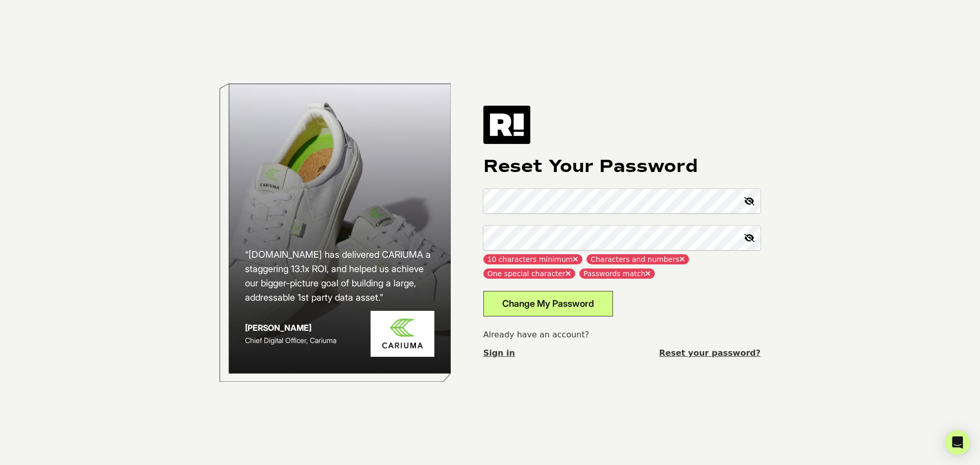 The width and height of the screenshot is (980, 465). Describe the element at coordinates (621, 166) in the screenshot. I see `h1: Reset Your Password` at that location.